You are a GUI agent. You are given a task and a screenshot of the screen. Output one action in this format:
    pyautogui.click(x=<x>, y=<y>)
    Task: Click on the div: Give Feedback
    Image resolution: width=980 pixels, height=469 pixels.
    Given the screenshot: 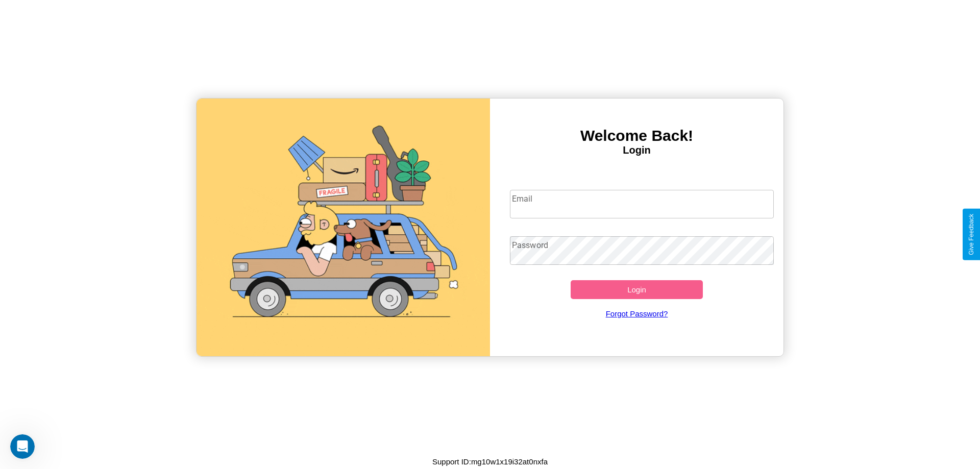 What is the action you would take?
    pyautogui.click(x=972, y=234)
    